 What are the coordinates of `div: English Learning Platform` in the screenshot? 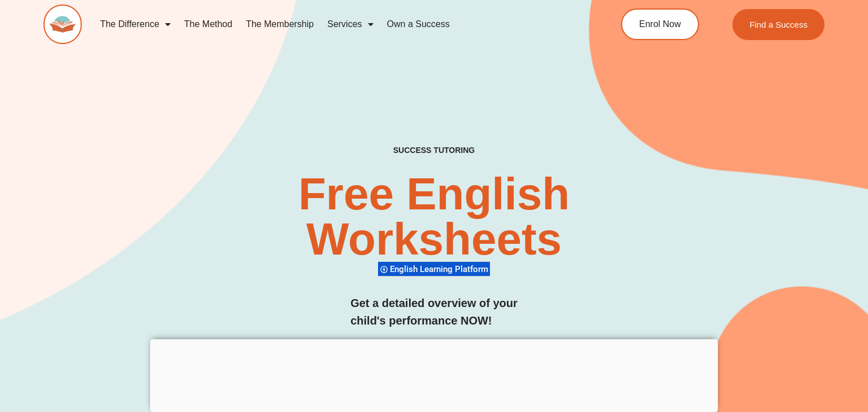 It's located at (434, 269).